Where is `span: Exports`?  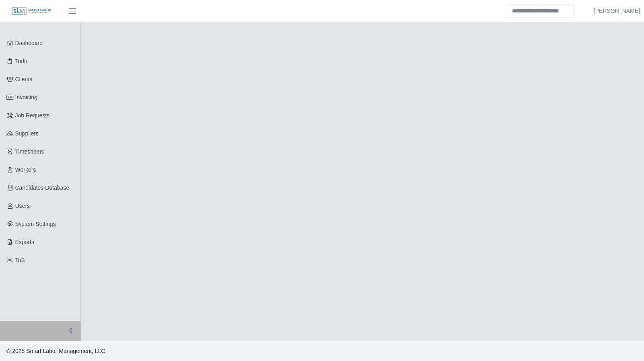
span: Exports is located at coordinates (24, 242).